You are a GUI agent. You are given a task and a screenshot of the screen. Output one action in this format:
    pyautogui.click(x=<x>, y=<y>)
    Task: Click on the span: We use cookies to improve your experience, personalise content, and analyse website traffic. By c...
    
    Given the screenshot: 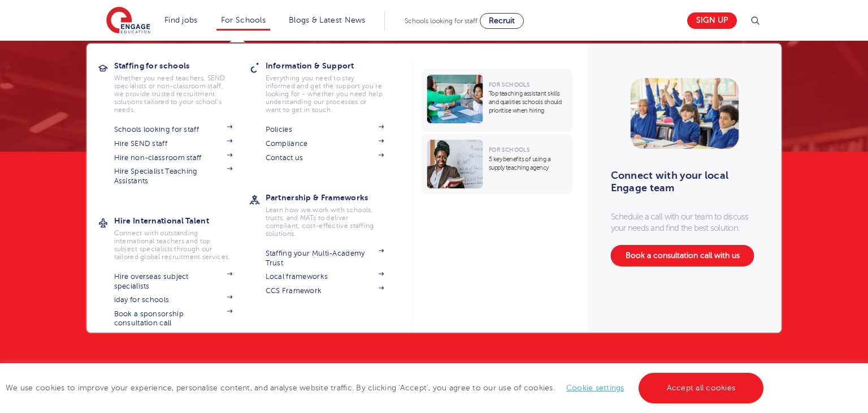 What is the action you would take?
    pyautogui.click(x=386, y=387)
    